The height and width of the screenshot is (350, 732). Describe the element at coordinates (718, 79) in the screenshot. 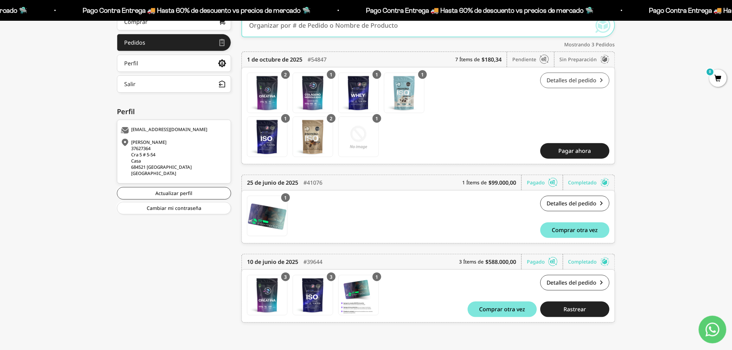

I see `a: 0` at that location.